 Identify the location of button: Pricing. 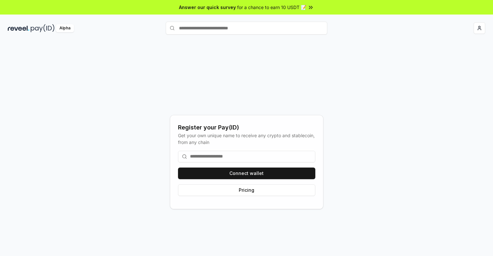
(247, 190).